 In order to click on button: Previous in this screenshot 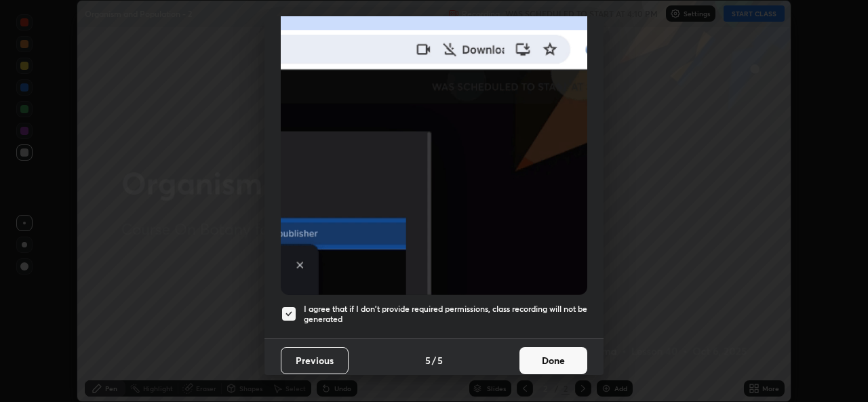, I will do `click(315, 360)`.